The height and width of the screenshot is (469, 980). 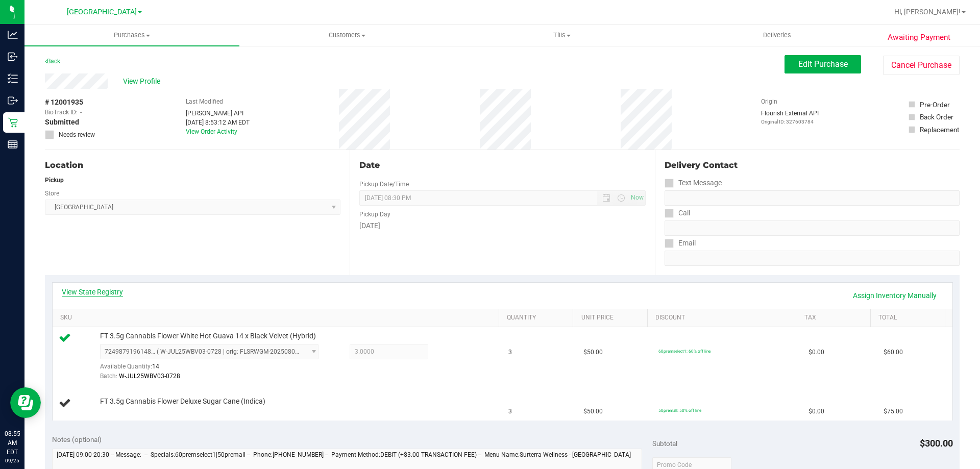 I want to click on label: Text Message, so click(x=693, y=183).